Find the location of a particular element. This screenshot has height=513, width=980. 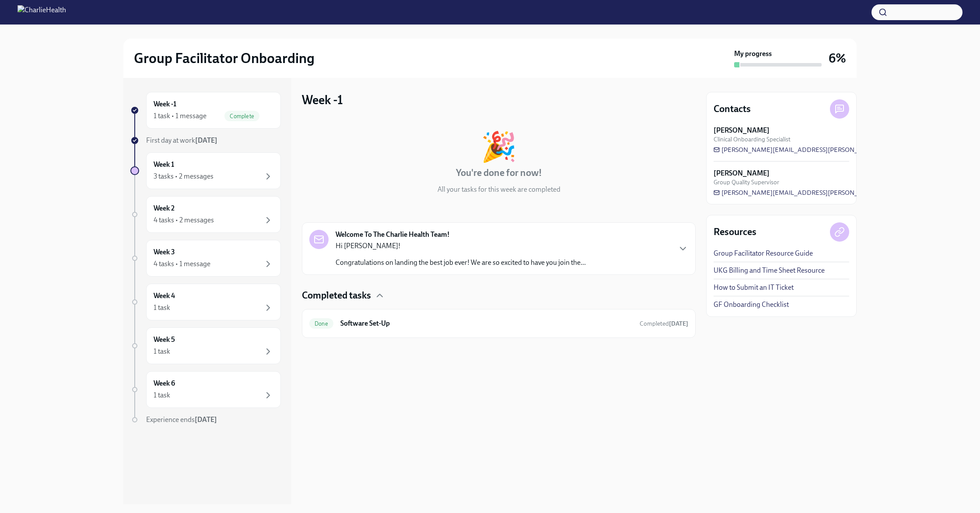

a: Week 13 tasks • 2 messages is located at coordinates (206, 171).